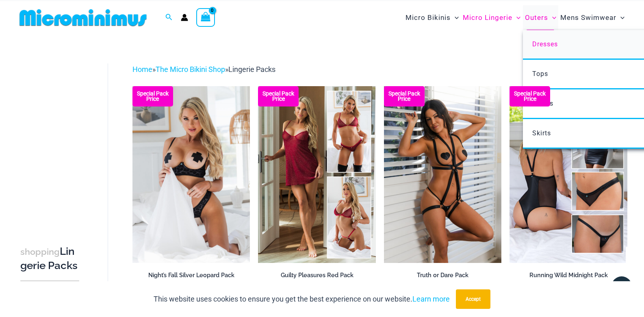 The height and width of the screenshot is (317, 644). Describe the element at coordinates (568, 277) in the screenshot. I see `a: Running Wild Midnight Pack` at that location.